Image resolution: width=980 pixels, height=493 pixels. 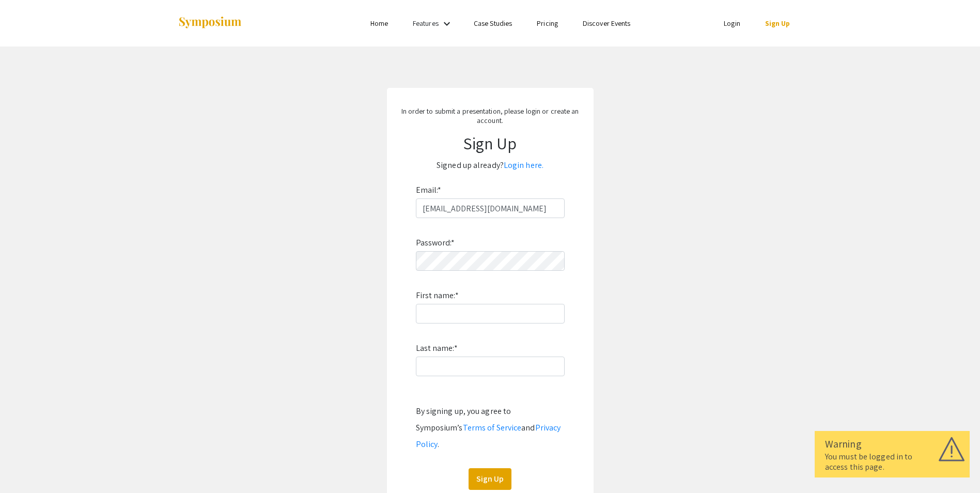 What do you see at coordinates (490, 479) in the screenshot?
I see `button: Sign Up` at bounding box center [490, 479].